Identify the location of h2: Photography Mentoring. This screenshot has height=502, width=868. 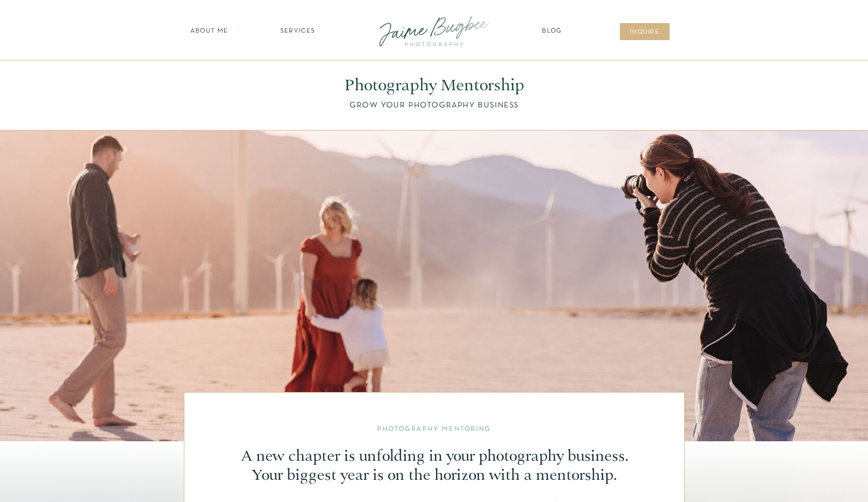
(434, 430).